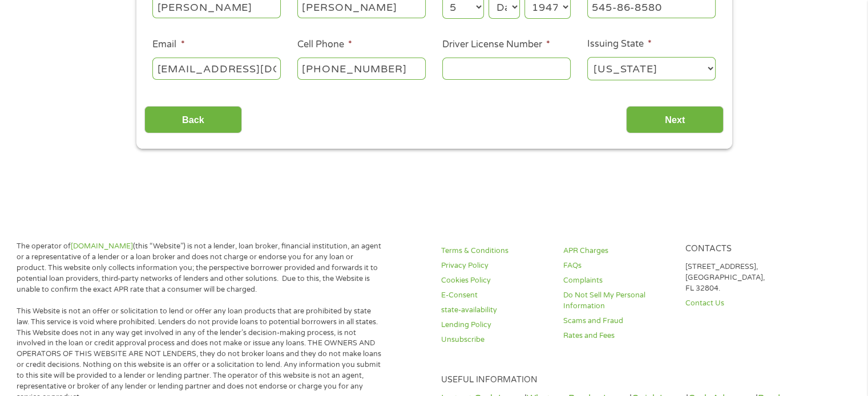  What do you see at coordinates (495, 251) in the screenshot?
I see `a: Terms & Conditions` at bounding box center [495, 251].